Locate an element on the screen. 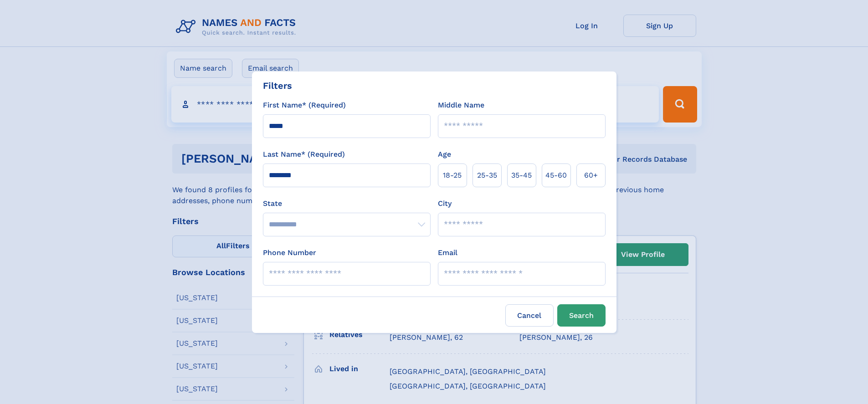 This screenshot has width=868, height=404. label: Cancel is located at coordinates (530, 315).